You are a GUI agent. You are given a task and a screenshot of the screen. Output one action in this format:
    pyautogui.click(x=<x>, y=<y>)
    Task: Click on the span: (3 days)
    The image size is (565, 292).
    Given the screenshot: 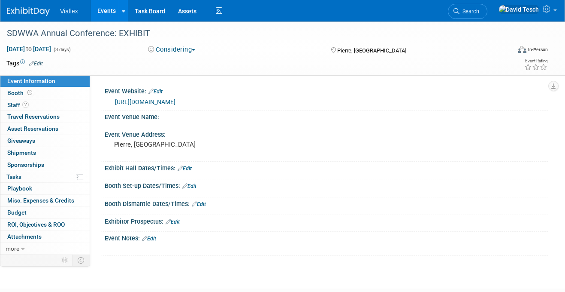 What is the action you would take?
    pyautogui.click(x=62, y=49)
    